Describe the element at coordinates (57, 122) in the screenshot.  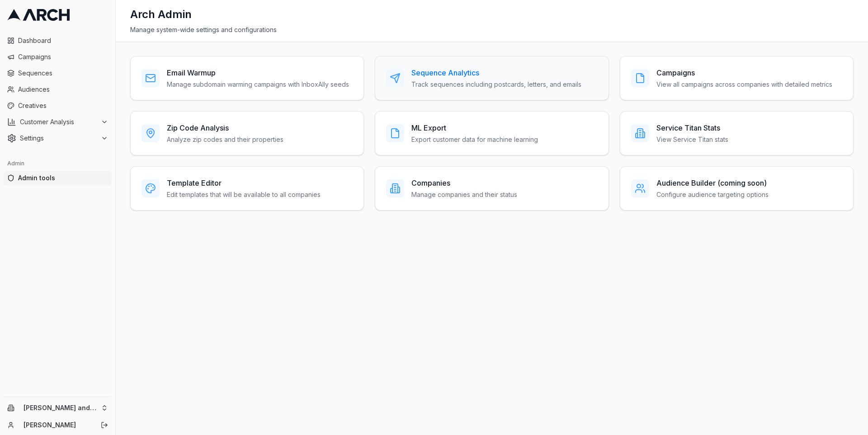
I see `button: Customer Analysis` at that location.